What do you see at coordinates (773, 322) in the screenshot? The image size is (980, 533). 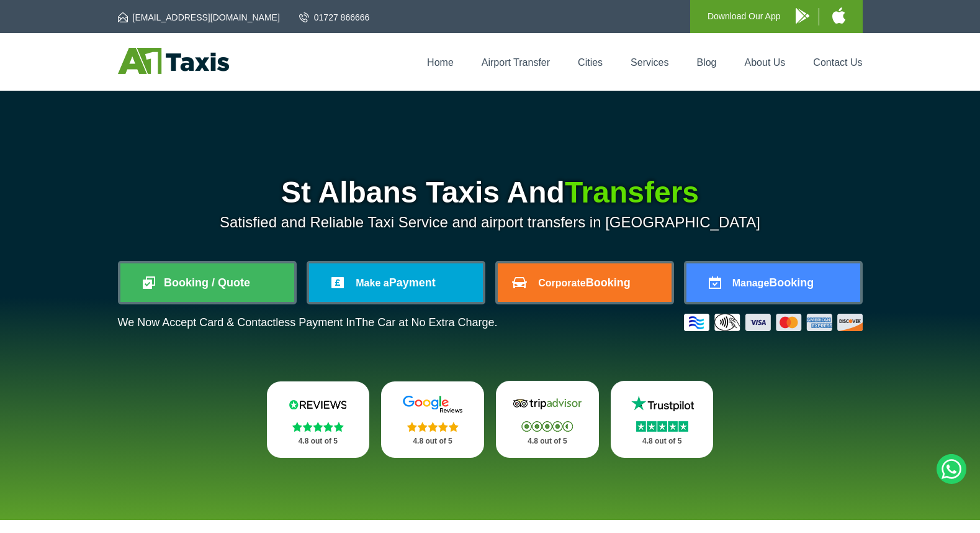 I see `img: Credit And Debit Cards` at bounding box center [773, 322].